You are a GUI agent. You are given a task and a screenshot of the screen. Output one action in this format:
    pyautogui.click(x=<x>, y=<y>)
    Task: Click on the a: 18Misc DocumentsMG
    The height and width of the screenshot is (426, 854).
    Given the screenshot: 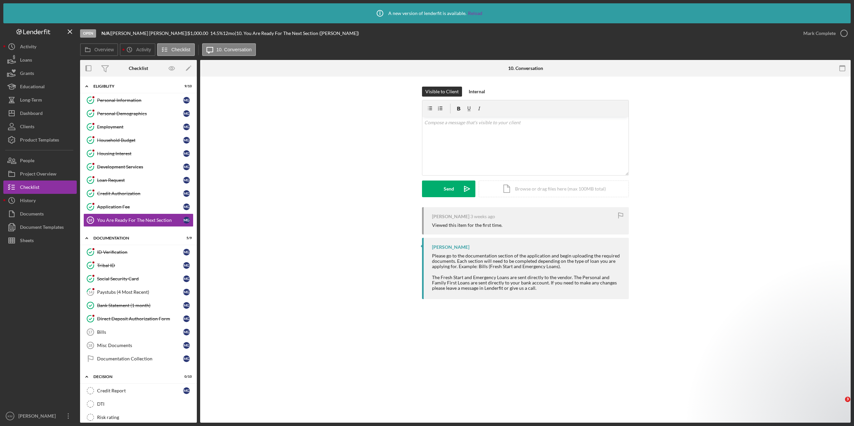 What is the action you would take?
    pyautogui.click(x=138, y=346)
    